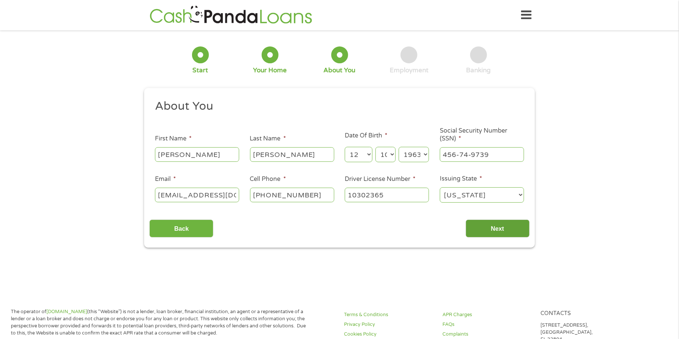  I want to click on input: john@gmail.com, so click(197, 195).